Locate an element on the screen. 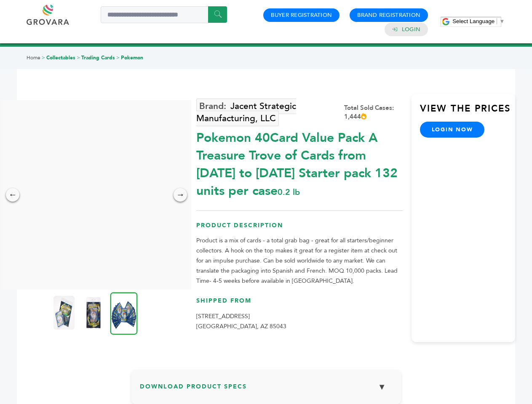 This screenshot has height=404, width=532. div: Total Sold Cases: 1,444 is located at coordinates (373, 113).